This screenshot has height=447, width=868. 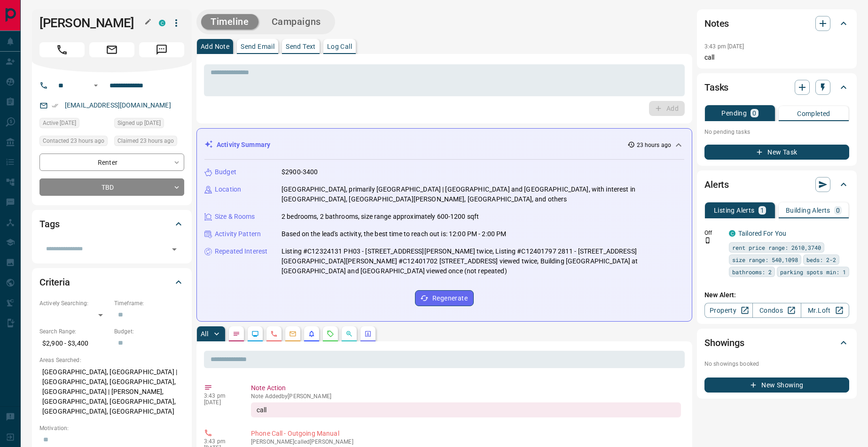 What do you see at coordinates (777, 295) in the screenshot?
I see `p: New Alert:` at bounding box center [777, 295].